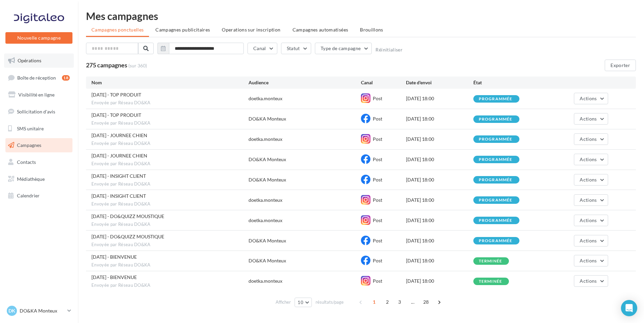 This screenshot has height=323, width=644. I want to click on button: 10, so click(303, 302).